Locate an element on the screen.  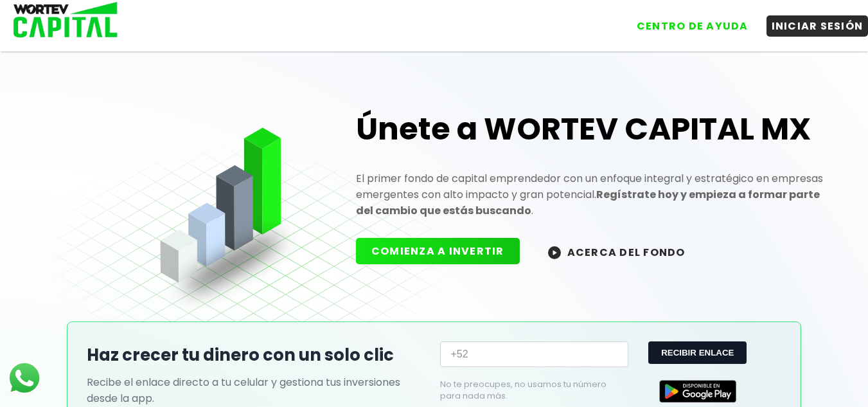
button: COMIENZA A INVERTIR is located at coordinates (437, 250).